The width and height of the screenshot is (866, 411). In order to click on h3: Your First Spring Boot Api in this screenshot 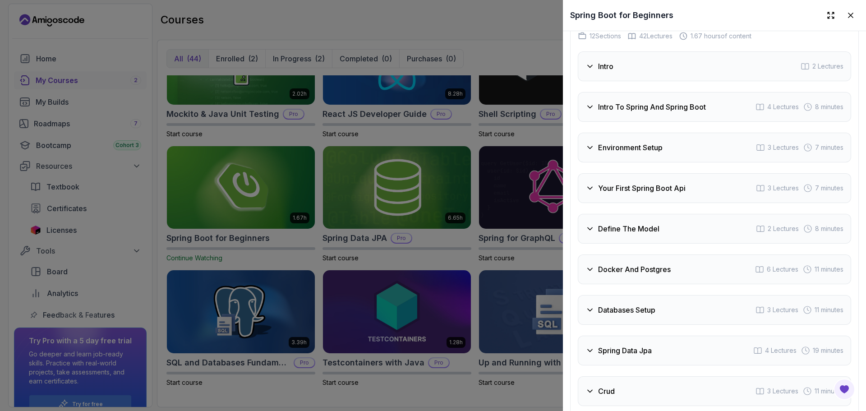, I will do `click(642, 188)`.